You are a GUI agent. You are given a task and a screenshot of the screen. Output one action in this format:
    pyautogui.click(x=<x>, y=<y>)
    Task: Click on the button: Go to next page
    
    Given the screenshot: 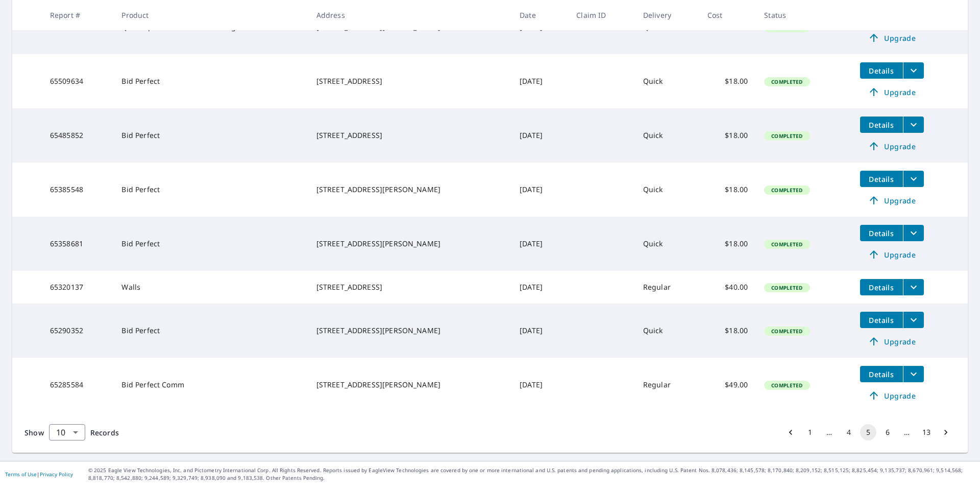 What is the action you would take?
    pyautogui.click(x=946, y=432)
    